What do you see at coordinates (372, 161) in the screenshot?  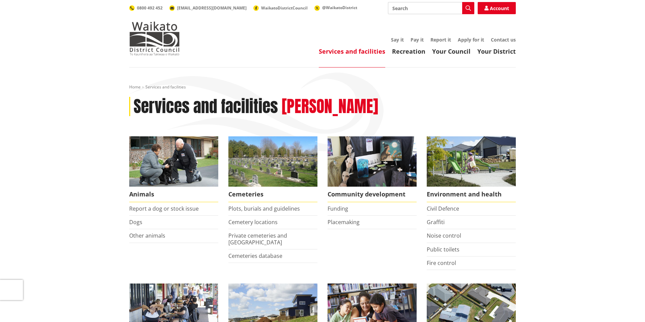 I see `img: Matariki Travelling Suitcase Art Exhibition` at bounding box center [372, 161].